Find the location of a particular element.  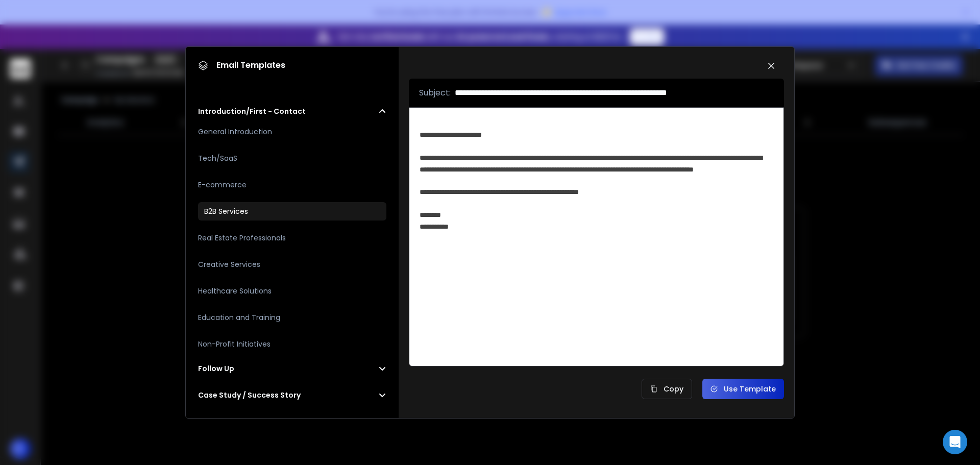

button: Copy is located at coordinates (667, 389).